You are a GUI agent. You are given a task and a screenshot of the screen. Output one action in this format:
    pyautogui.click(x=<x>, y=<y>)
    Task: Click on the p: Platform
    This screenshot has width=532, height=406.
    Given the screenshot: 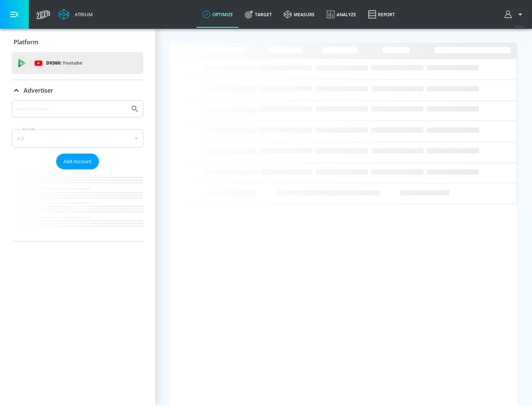 What is the action you would take?
    pyautogui.click(x=26, y=43)
    